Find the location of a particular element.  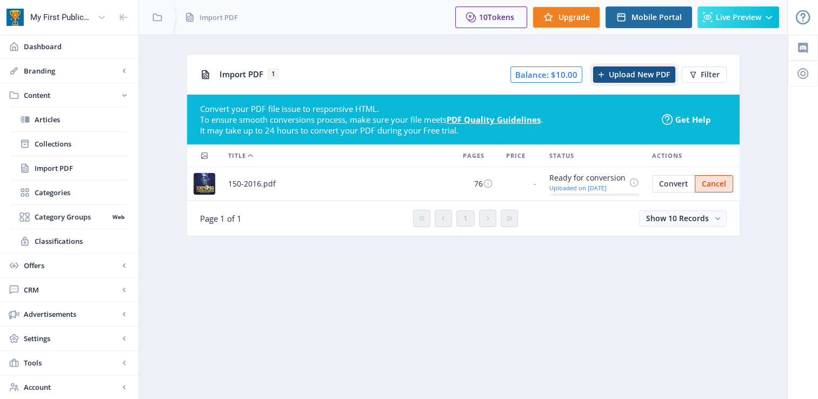

a: PDF Quality Guidelines is located at coordinates (493, 119).